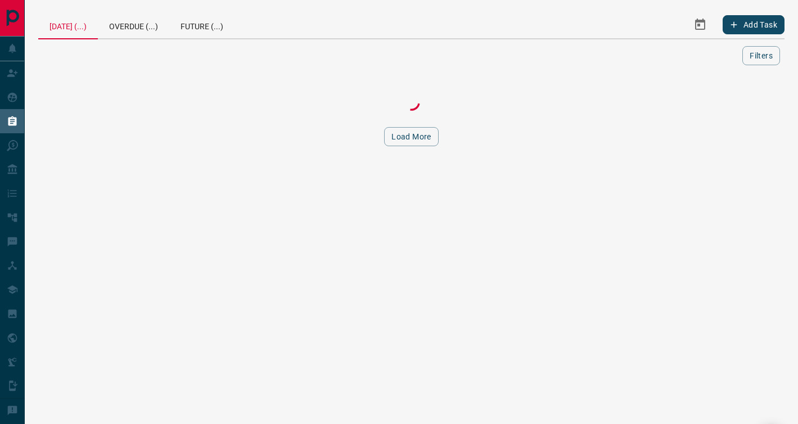 The image size is (798, 424). What do you see at coordinates (754, 25) in the screenshot?
I see `button: Add Task` at bounding box center [754, 25].